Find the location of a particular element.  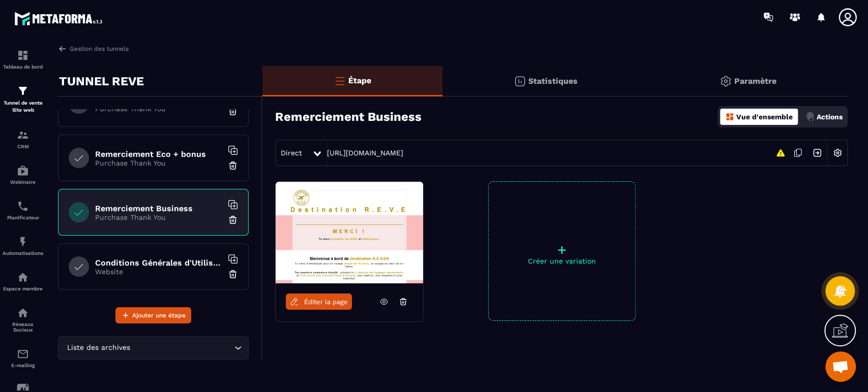

img: email is located at coordinates (23, 354).